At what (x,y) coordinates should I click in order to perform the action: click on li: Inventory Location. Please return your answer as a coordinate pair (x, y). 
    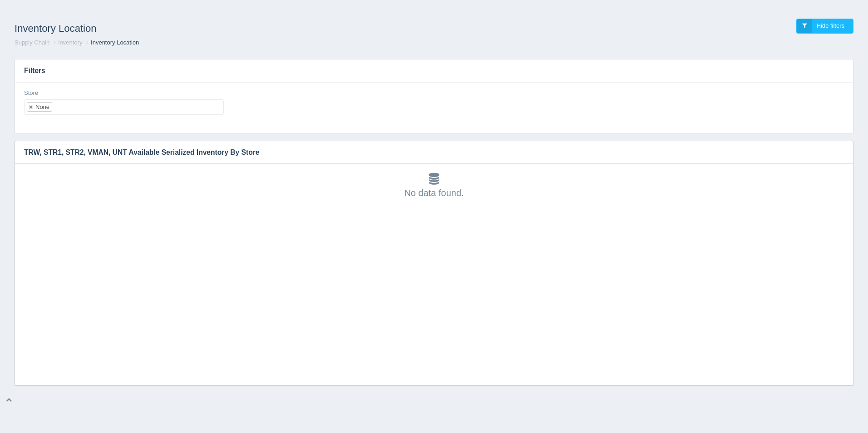
    Looking at the image, I should click on (111, 43).